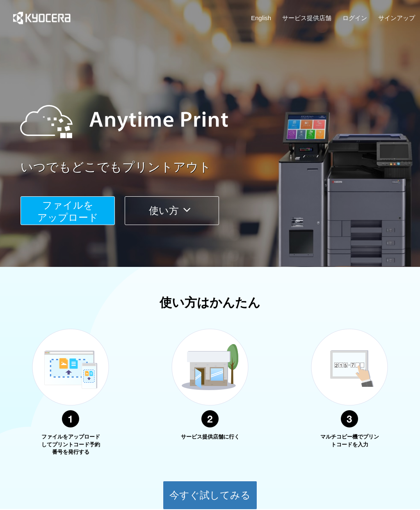  I want to click on p: サービス提供店舗に行く, so click(210, 437).